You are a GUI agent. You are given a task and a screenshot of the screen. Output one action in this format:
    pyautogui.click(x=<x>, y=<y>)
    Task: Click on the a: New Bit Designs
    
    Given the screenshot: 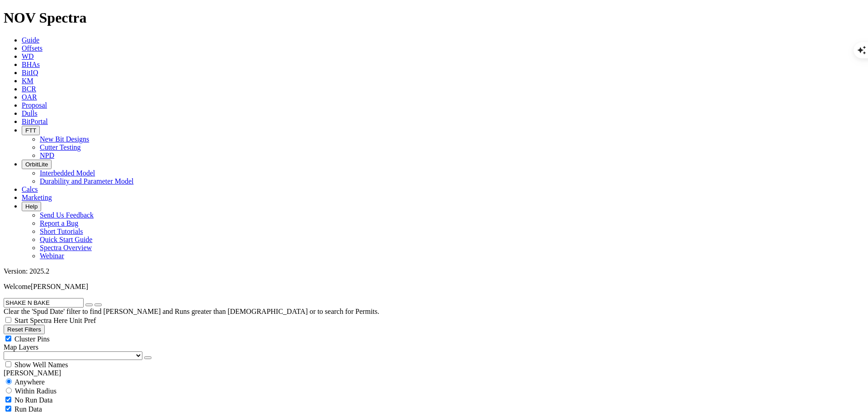 What is the action you would take?
    pyautogui.click(x=64, y=139)
    